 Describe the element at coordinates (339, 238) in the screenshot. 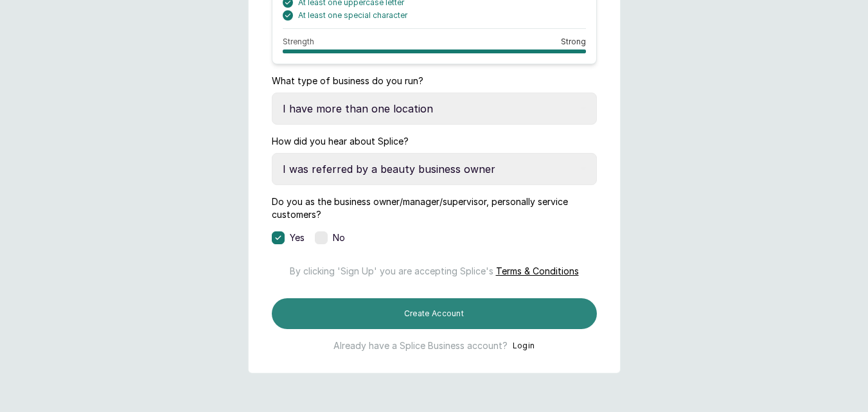

I see `span: No` at that location.